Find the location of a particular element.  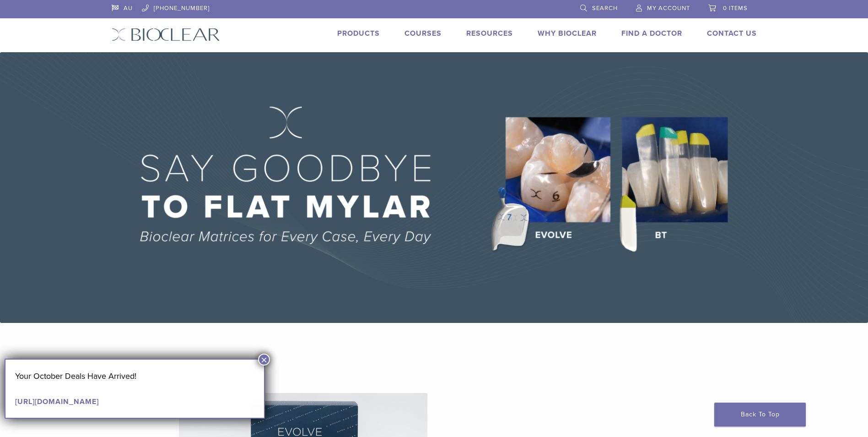

span: My Account is located at coordinates (668, 8).